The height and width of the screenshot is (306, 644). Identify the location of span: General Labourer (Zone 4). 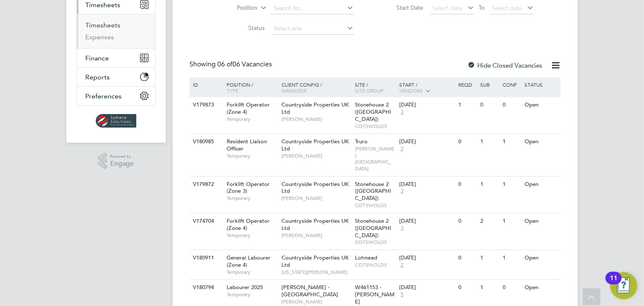
(248, 261).